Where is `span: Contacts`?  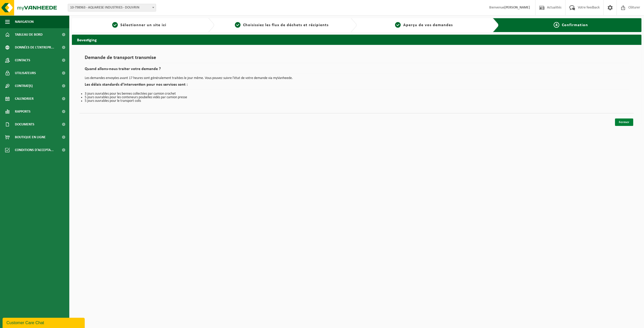
span: Contacts is located at coordinates (23, 60).